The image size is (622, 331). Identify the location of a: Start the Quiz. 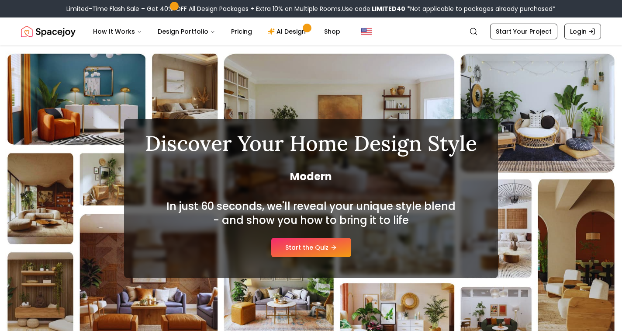
(311, 247).